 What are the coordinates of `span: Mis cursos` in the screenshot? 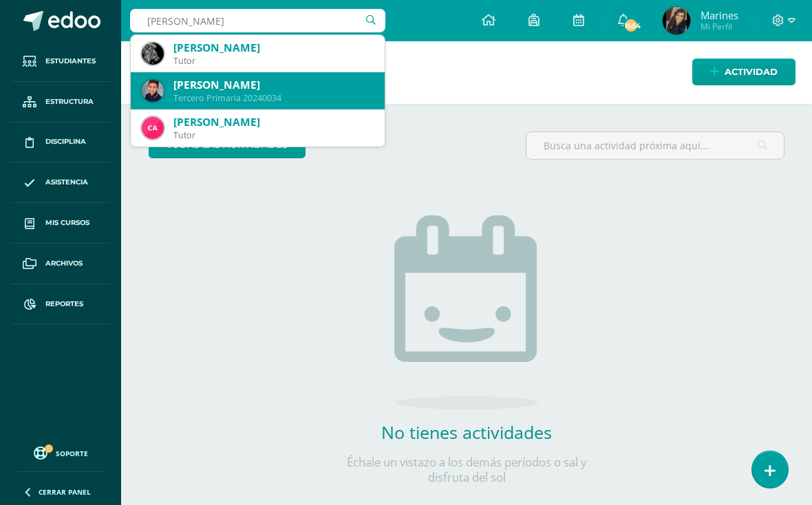 It's located at (67, 223).